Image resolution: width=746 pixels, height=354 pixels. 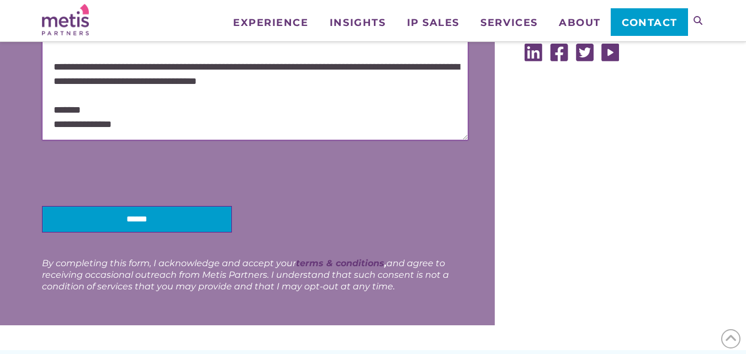 I want to click on em: By completing this form, I acknowledge and accept your and agree to receiving occasional outreach..., so click(x=245, y=275).